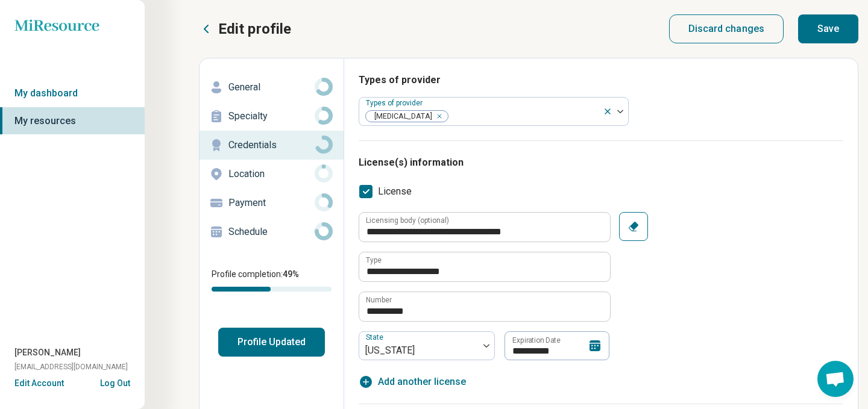 The image size is (868, 409). What do you see at coordinates (271, 87) in the screenshot?
I see `p: General` at bounding box center [271, 87].